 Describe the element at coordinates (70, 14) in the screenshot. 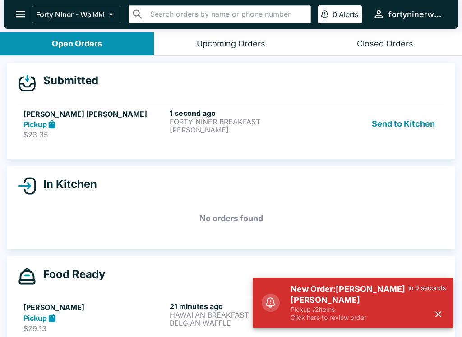

I see `p: Forty Niner - Waikiki` at that location.